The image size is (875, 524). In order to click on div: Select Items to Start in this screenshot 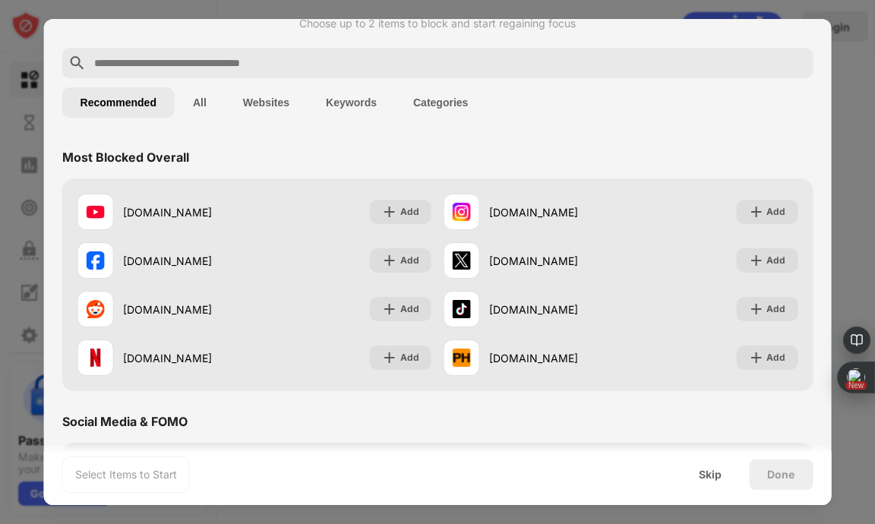, I will do `click(126, 474)`.